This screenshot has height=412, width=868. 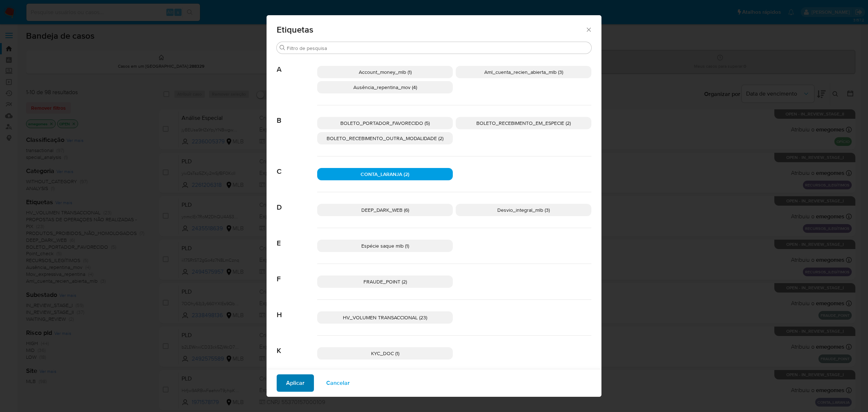 I want to click on span: A, so click(x=297, y=64).